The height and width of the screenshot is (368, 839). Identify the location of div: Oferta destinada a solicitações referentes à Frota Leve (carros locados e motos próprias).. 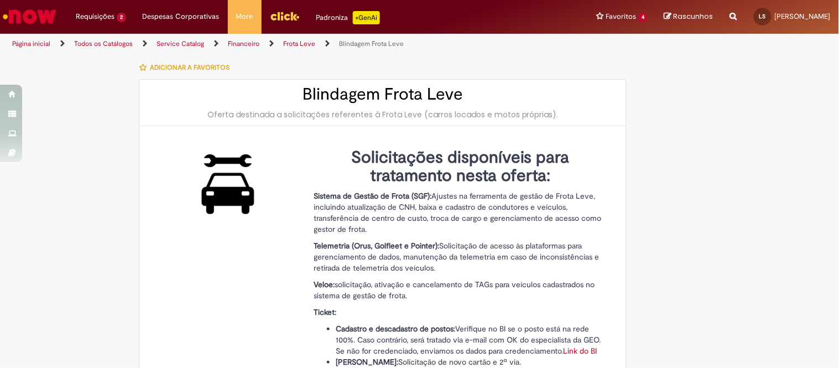
(383, 114).